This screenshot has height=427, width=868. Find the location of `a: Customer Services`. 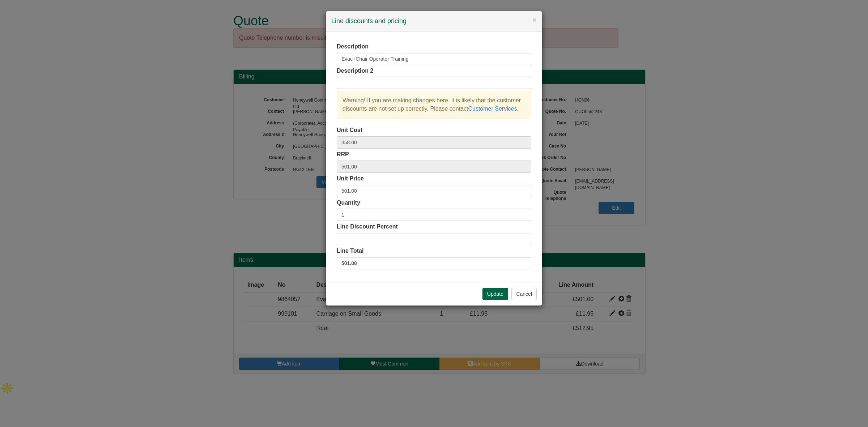

a: Customer Services is located at coordinates (493, 108).